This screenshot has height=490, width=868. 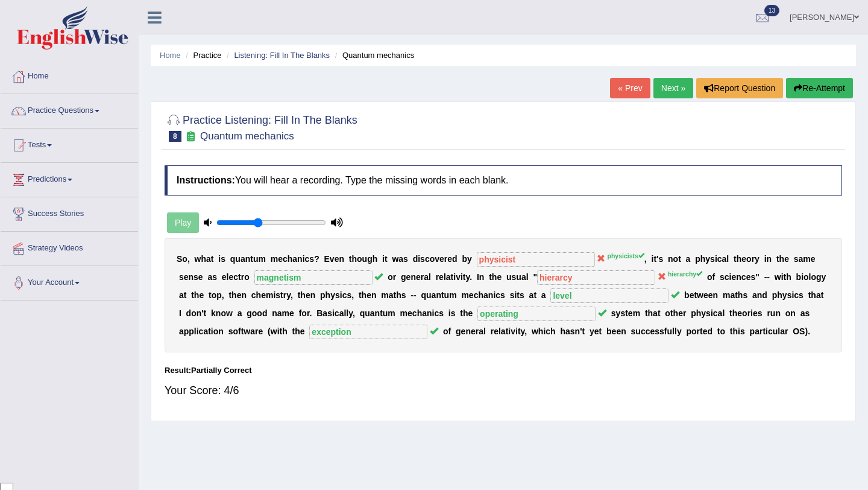 What do you see at coordinates (819, 88) in the screenshot?
I see `button: Re-Attempt` at bounding box center [819, 88].